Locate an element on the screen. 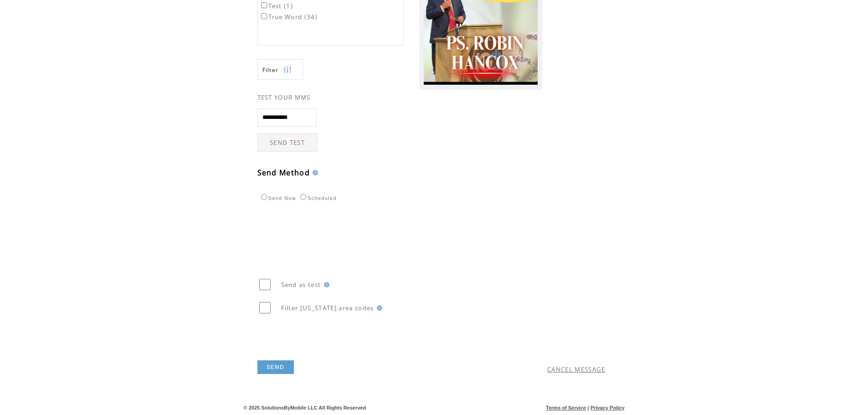 The image size is (868, 415). label: True Word (34) is located at coordinates (288, 17).